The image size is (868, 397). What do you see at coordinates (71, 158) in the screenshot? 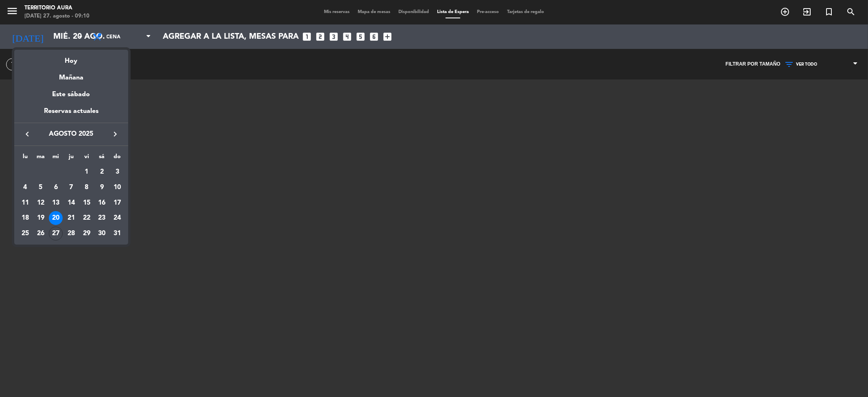
I see `th: jueves` at bounding box center [71, 158].